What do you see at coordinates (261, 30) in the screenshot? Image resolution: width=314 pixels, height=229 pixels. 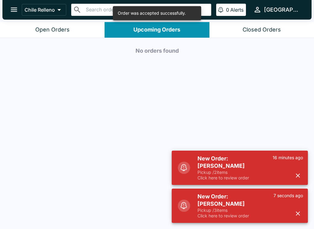 I see `div: Closed Orders` at bounding box center [261, 30].